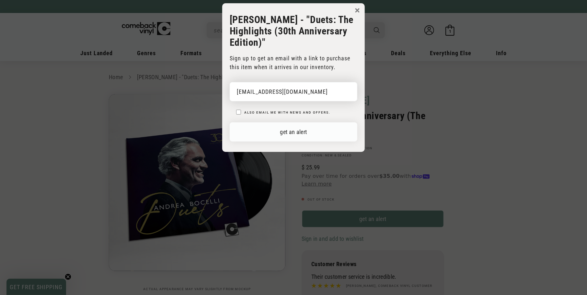  What do you see at coordinates (294, 132) in the screenshot?
I see `button: get an alert` at bounding box center [294, 132].